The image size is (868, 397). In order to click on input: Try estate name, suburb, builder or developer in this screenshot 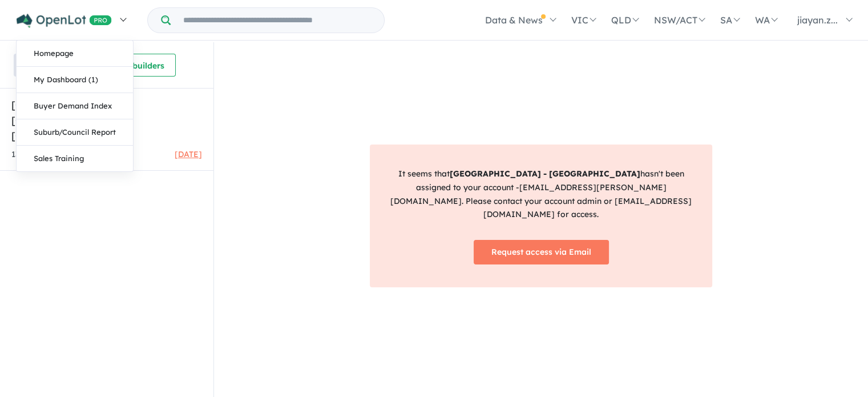, I will do `click(278, 20)`.